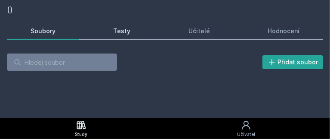 This screenshot has width=330, height=139. What do you see at coordinates (199, 31) in the screenshot?
I see `a: Učitelé` at bounding box center [199, 31].